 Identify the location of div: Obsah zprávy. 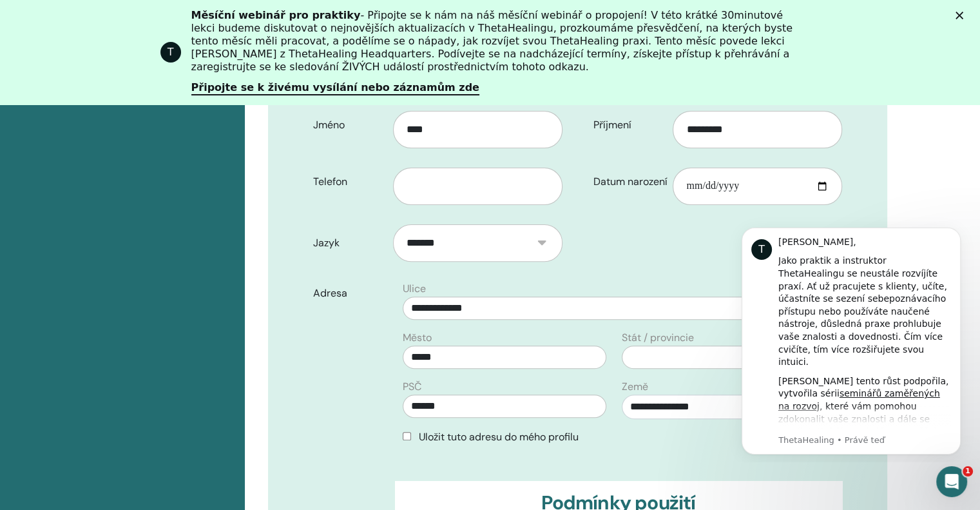
(143, 117).